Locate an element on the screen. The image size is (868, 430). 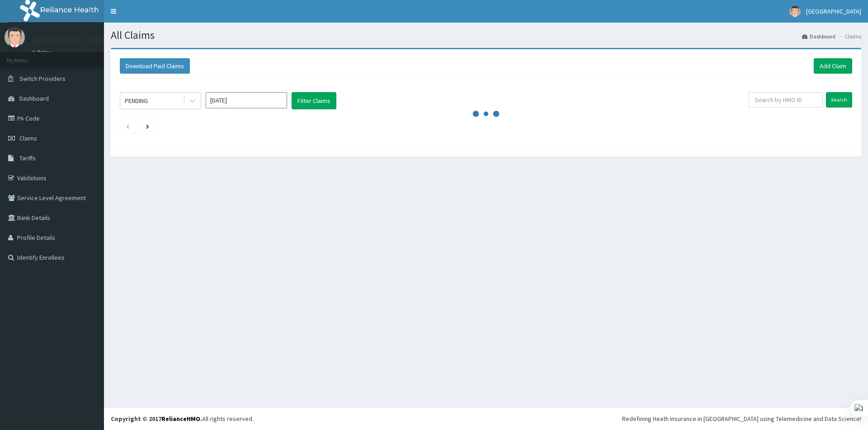
a: Online is located at coordinates (43, 52).